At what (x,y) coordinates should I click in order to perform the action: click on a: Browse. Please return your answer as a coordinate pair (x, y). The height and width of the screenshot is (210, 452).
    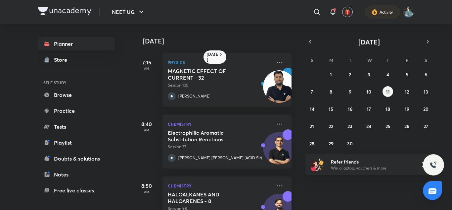
    Looking at the image, I should click on (76, 95).